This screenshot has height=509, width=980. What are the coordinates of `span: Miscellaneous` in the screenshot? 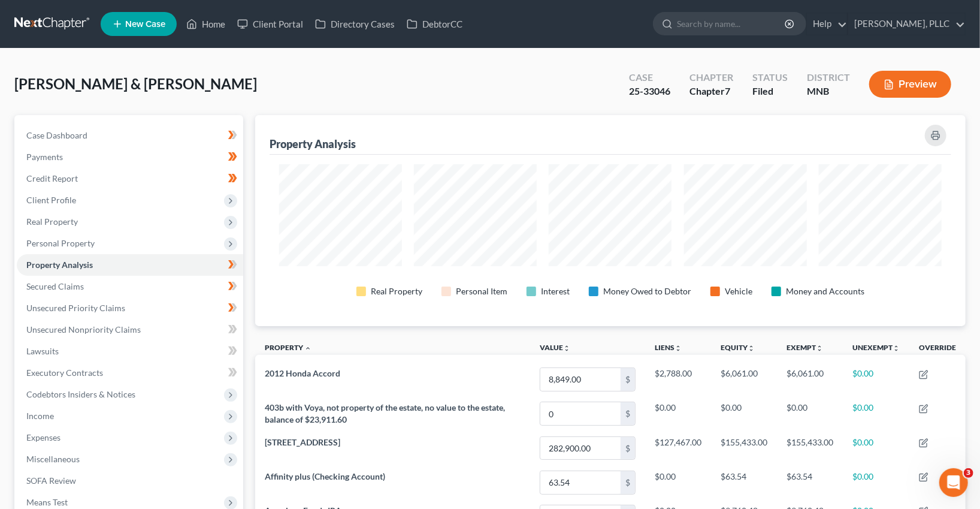 It's located at (53, 458).